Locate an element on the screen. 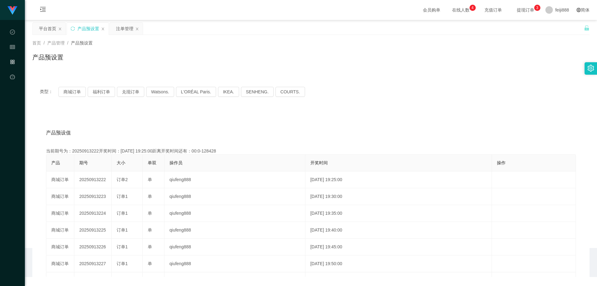 This screenshot has width=597, height=286. div: 2021 is located at coordinates (311, 266).